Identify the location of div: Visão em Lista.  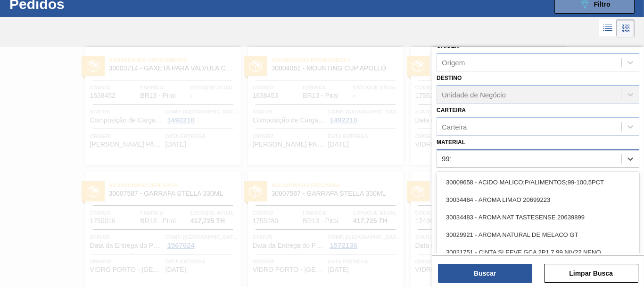
(608, 29).